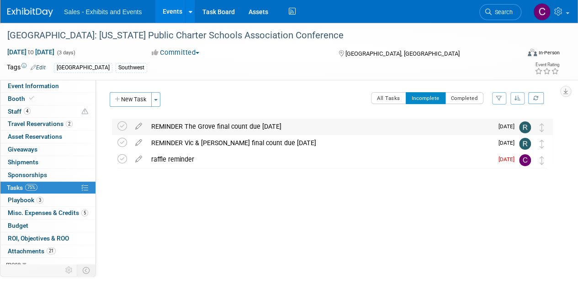  What do you see at coordinates (131, 68) in the screenshot?
I see `div: Southwest` at bounding box center [131, 68].